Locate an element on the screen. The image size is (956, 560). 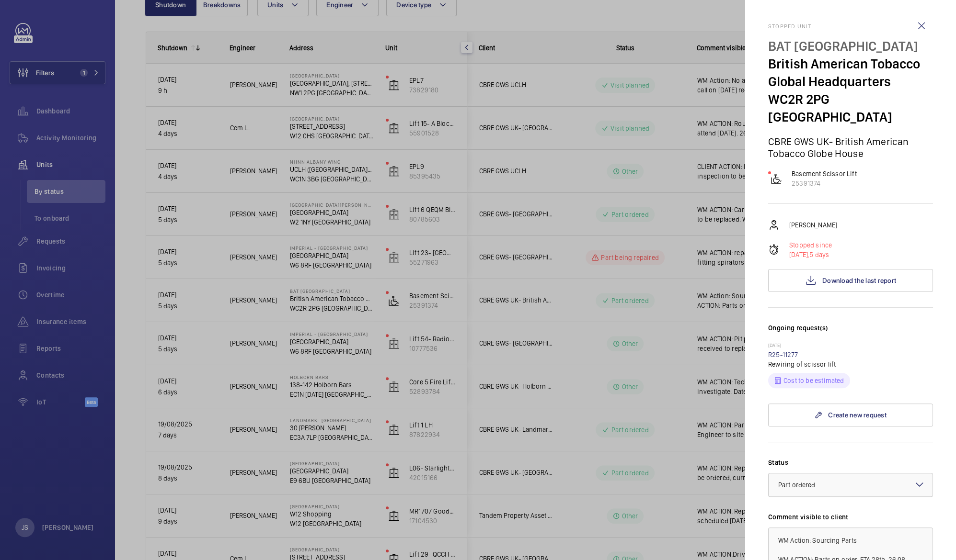
h3: Ongoing request(s) is located at coordinates (850, 333).